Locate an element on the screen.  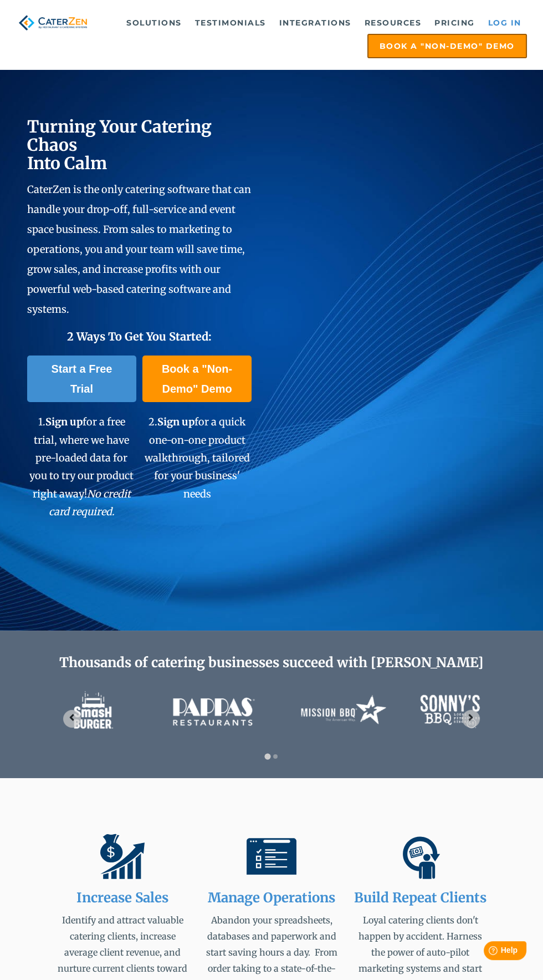
a: Integrations is located at coordinates (315, 23).